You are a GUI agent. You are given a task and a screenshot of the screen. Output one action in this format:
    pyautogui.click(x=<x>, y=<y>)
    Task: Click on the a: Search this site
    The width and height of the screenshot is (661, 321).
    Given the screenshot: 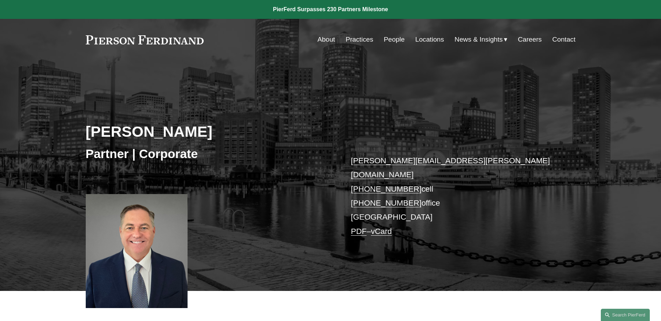 What is the action you would take?
    pyautogui.click(x=625, y=315)
    